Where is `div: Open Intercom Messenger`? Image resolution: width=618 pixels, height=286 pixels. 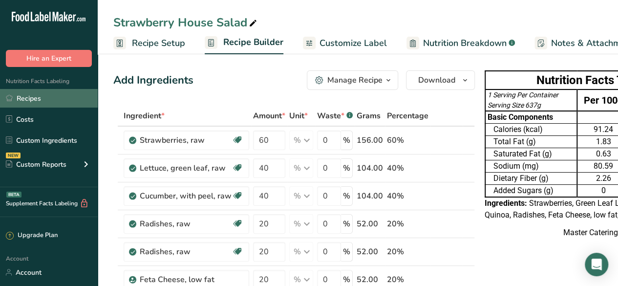
div: Open Intercom Messenger is located at coordinates (597, 264).